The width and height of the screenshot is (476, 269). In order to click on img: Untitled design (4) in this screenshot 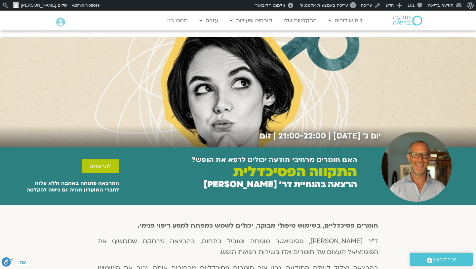, I will do `click(417, 166)`.